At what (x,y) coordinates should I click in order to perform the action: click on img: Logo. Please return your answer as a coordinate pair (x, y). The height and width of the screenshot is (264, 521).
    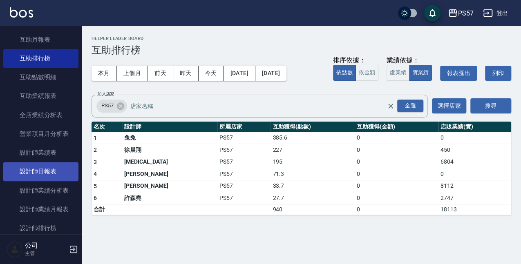
    Looking at the image, I should click on (21, 12).